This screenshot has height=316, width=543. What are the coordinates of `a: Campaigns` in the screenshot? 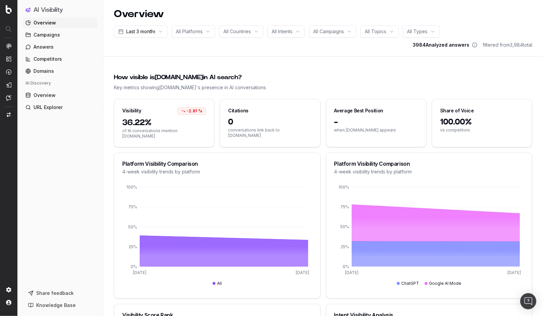 It's located at (60, 35).